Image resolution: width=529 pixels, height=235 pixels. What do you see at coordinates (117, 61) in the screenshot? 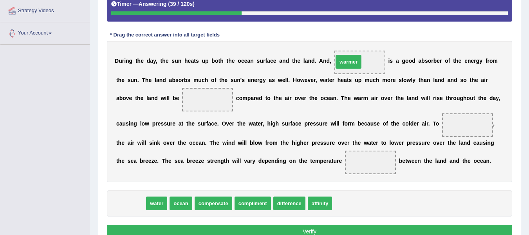
I see `b: D` at bounding box center [117, 61].